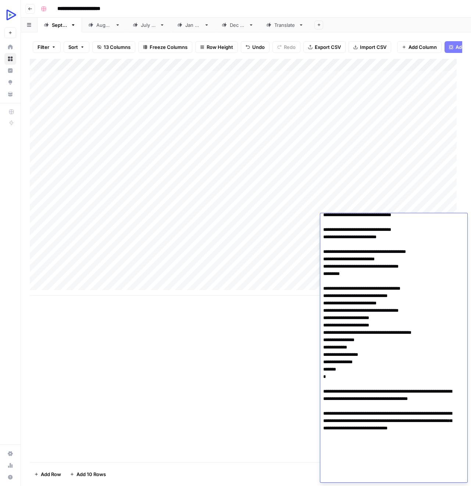 The image size is (471, 486). Describe the element at coordinates (328, 47) in the screenshot. I see `span: Export CSV` at that location.